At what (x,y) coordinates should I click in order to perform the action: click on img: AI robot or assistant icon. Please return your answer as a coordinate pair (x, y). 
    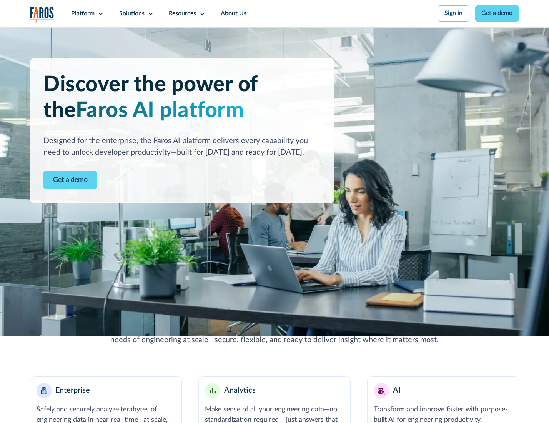
    Looking at the image, I should click on (381, 390).